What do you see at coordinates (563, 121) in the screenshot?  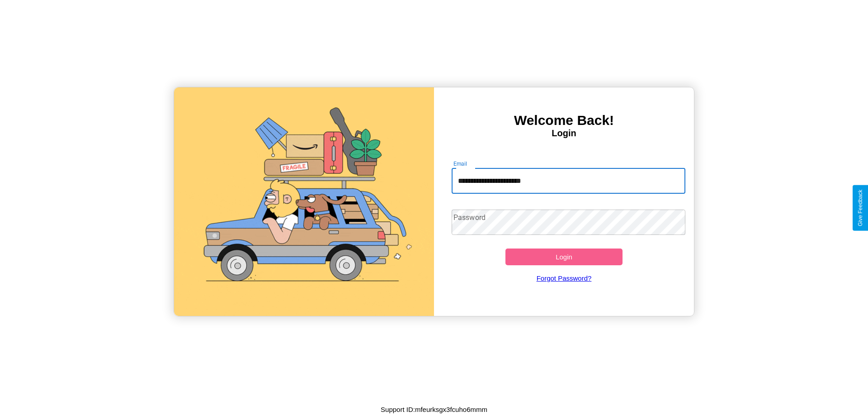 I see `h3: Welcome Back!` at bounding box center [563, 121].